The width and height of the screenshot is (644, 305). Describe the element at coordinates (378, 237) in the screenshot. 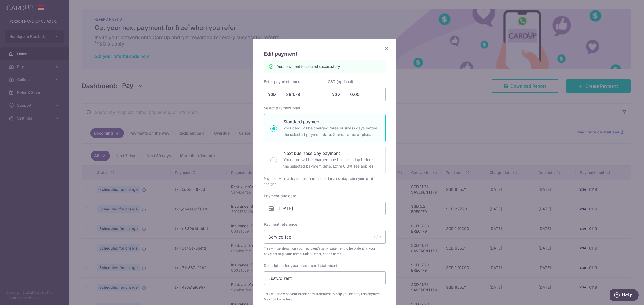

I see `div: 11/35` at that location.